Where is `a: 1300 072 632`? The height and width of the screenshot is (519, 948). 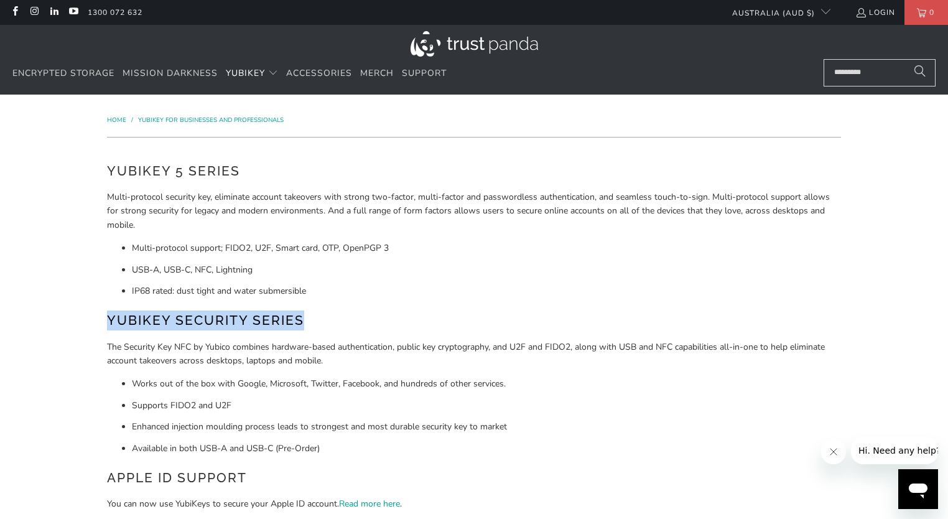 a: 1300 072 632 is located at coordinates (115, 12).